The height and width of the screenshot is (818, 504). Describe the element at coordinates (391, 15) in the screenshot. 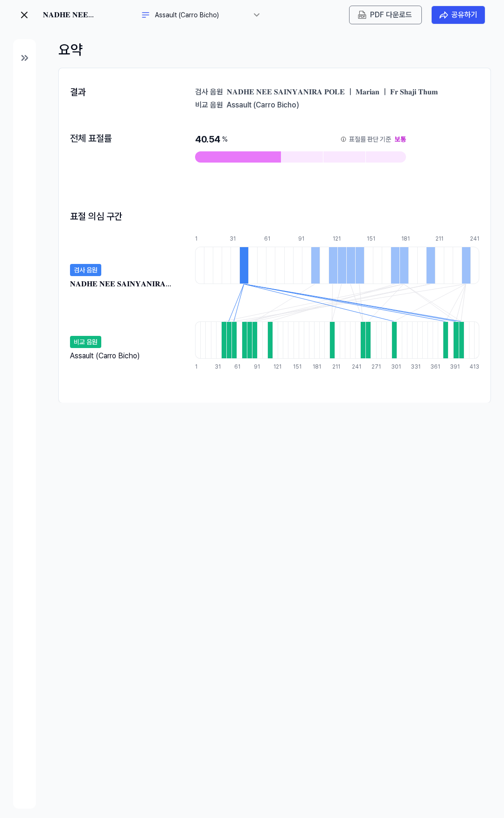

I see `div: PDF 다운로드` at that location.